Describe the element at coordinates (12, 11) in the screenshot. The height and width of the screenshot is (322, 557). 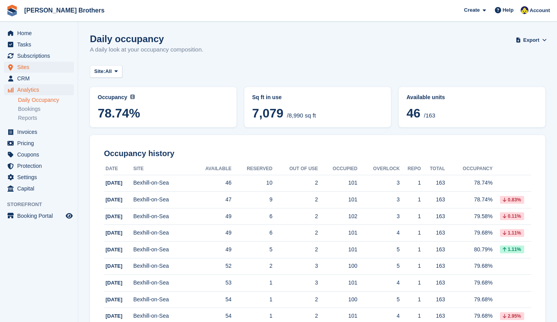
I see `img: stora-icon-8386f47178a22dfd0bd8f6a31ec36ba5ce8667c1dd55bd0f319d3a0aa187defe.svg` at that location.